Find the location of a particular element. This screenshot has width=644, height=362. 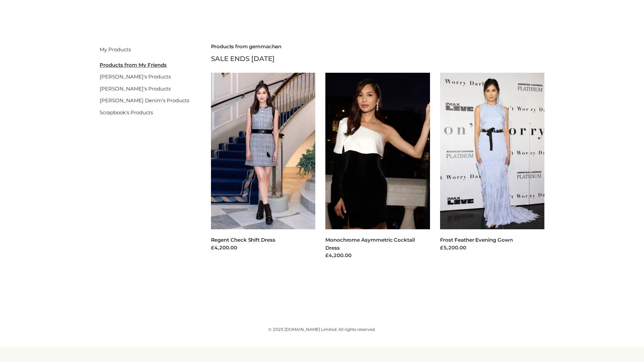

a: Regent Check Shift Dress is located at coordinates (243, 240).